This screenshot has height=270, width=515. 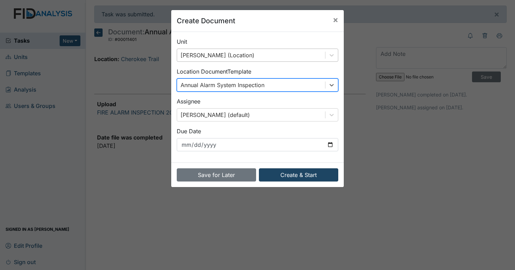 I want to click on div: Annual Alarm System Inspection, so click(x=222, y=85).